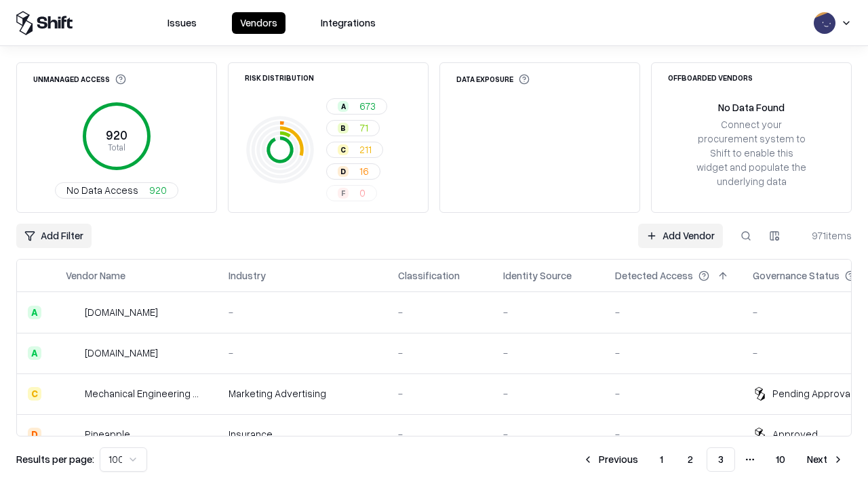 Image resolution: width=868 pixels, height=488 pixels. I want to click on div: Risk Distribution, so click(279, 78).